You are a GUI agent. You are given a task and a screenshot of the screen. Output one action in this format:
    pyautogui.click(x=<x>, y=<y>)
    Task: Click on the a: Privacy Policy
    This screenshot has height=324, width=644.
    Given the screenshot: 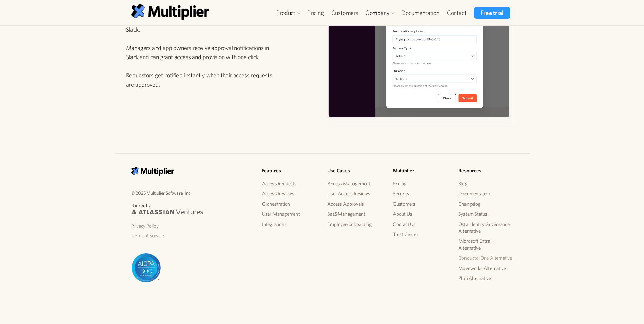 What is the action you would take?
    pyautogui.click(x=191, y=226)
    